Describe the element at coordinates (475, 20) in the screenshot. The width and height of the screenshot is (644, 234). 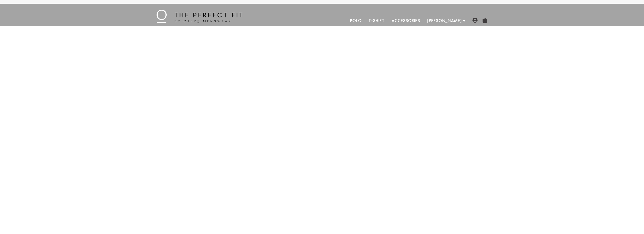
I see `img: user-account-icon.png` at that location.